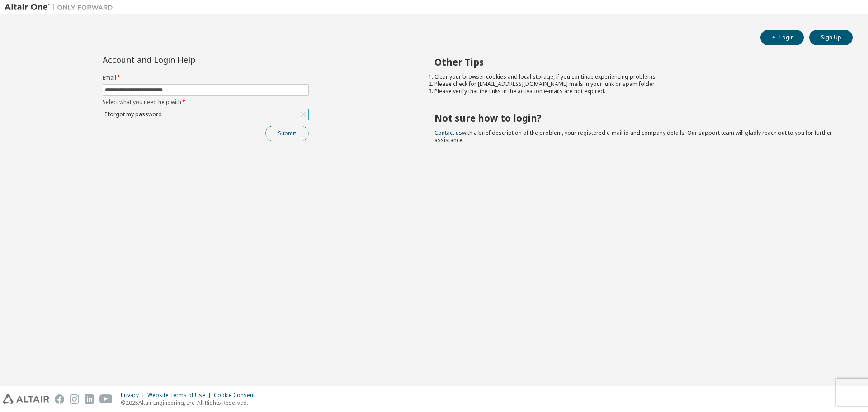  Describe the element at coordinates (448, 133) in the screenshot. I see `a: Contact us` at that location.